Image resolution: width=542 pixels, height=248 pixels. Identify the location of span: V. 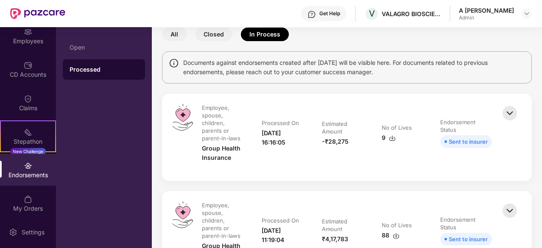
(372, 14).